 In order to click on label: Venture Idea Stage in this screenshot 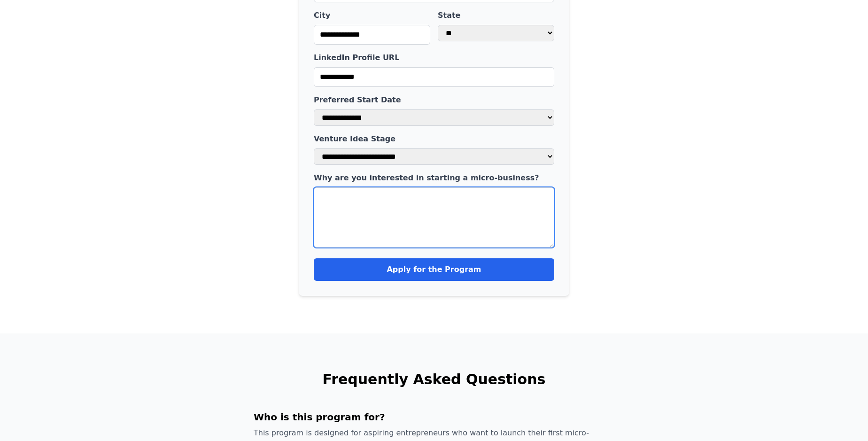, I will do `click(434, 139)`.